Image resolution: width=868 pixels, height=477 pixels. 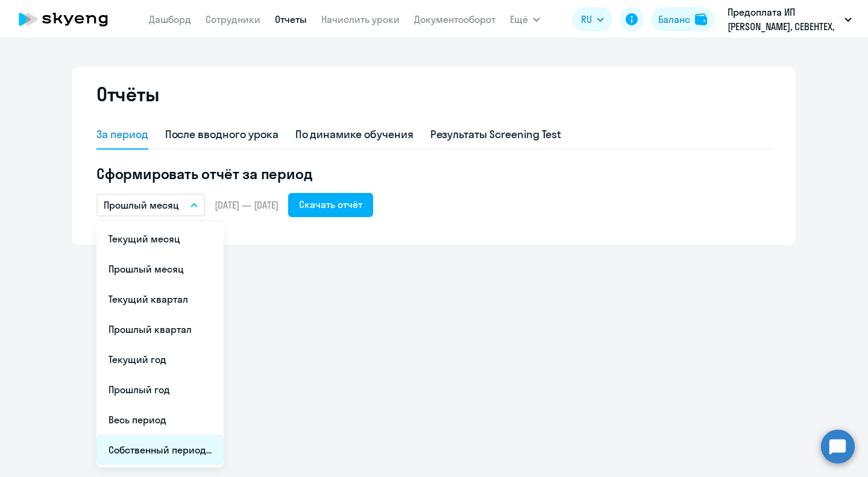 What do you see at coordinates (682, 19) in the screenshot?
I see `button: Балансbalance` at bounding box center [682, 19].